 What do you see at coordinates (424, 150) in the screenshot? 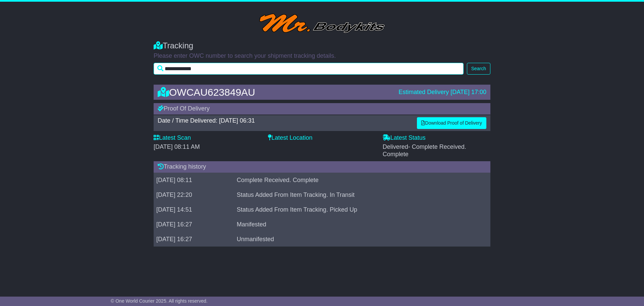
I see `span: - Complete Received. Complete` at bounding box center [424, 150].